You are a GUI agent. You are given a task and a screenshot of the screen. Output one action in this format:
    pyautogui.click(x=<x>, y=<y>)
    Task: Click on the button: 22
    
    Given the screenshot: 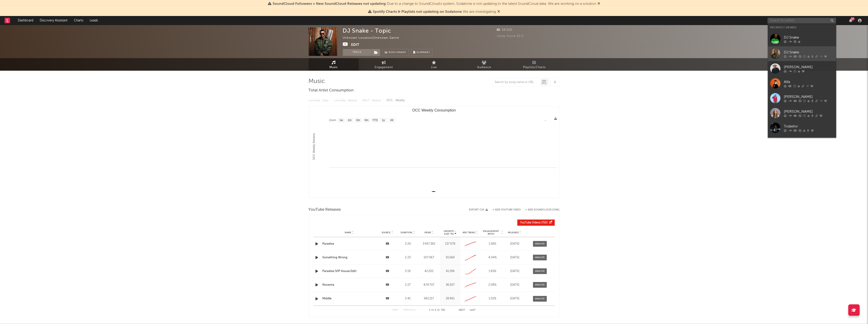 What is the action you would take?
    pyautogui.click(x=851, y=20)
    